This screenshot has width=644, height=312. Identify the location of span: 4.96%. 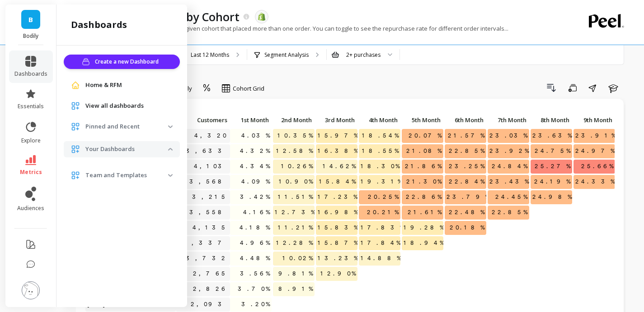
(255, 243).